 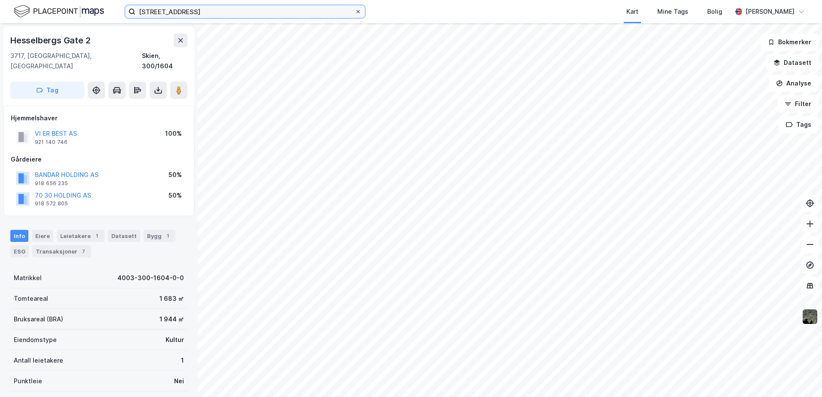 What do you see at coordinates (124, 236) in the screenshot?
I see `div: Datasett` at bounding box center [124, 236].